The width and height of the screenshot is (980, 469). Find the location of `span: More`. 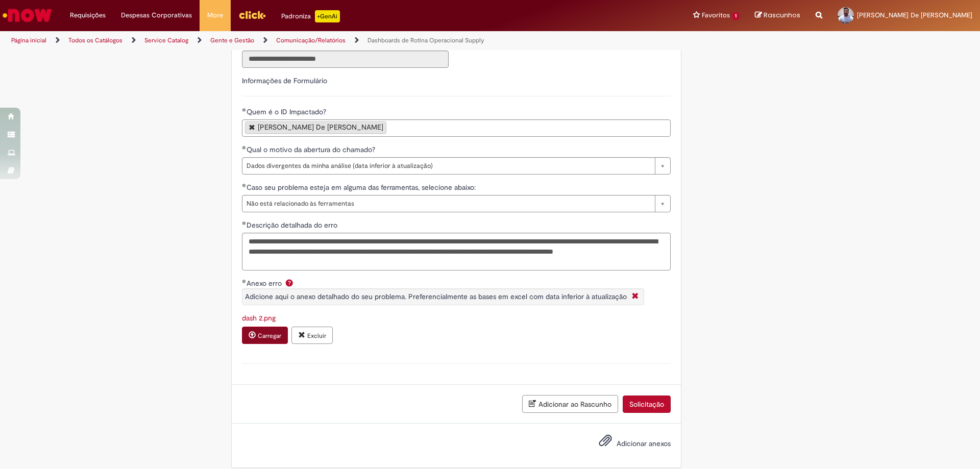

span: More is located at coordinates (215, 15).